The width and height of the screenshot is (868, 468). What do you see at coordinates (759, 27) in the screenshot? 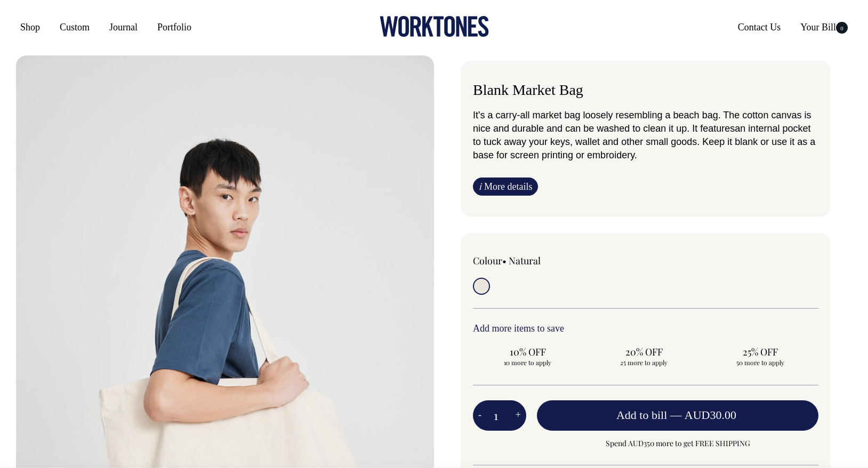
I see `a: Contact Us` at bounding box center [759, 27].